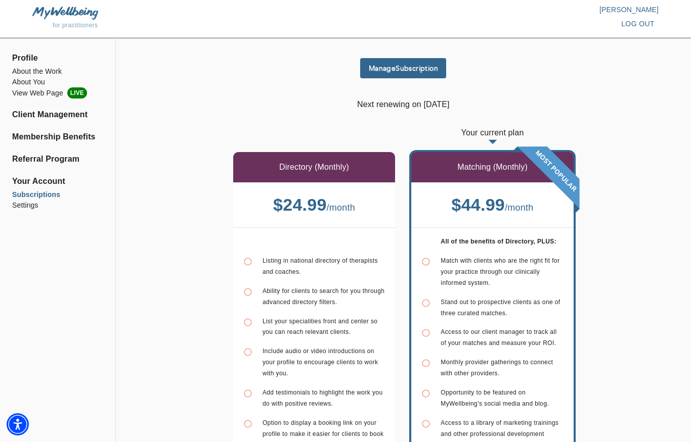 The image size is (691, 442). I want to click on span: Manage Subscription, so click(403, 68).